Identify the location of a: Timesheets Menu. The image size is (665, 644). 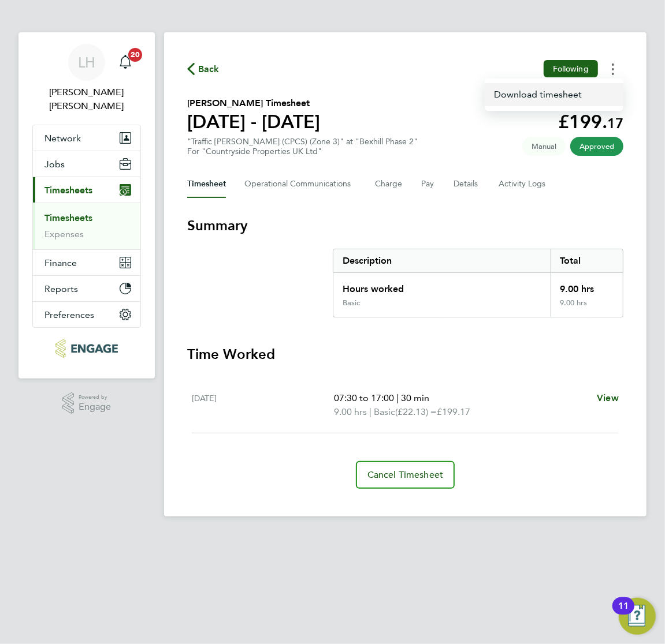
(554, 94).